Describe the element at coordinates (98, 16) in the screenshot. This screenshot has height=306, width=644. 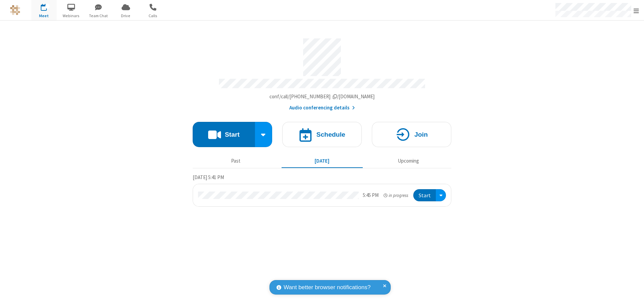
I see `span: Team Chat` at that location.